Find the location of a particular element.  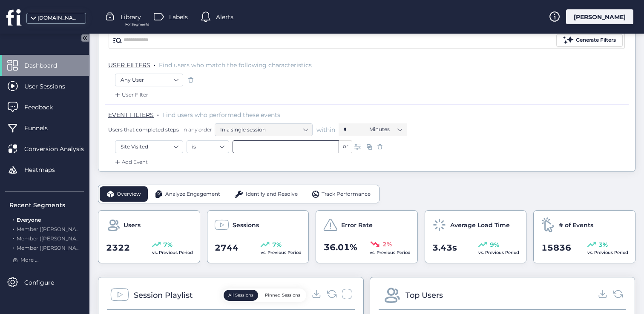

span: 3.43s is located at coordinates (444, 248).